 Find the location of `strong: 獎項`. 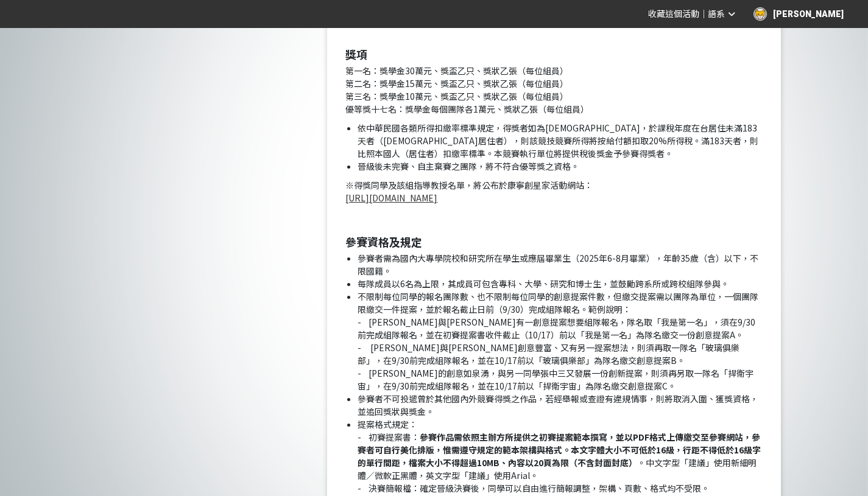

strong: 獎項 is located at coordinates (356, 54).